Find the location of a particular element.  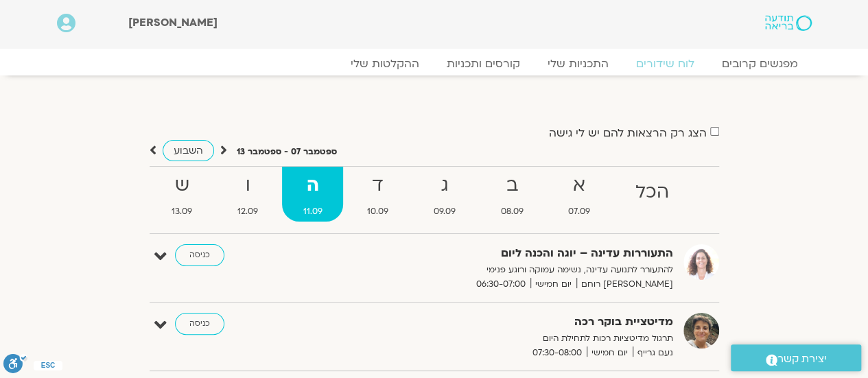

span: 10.09 is located at coordinates (378, 212).